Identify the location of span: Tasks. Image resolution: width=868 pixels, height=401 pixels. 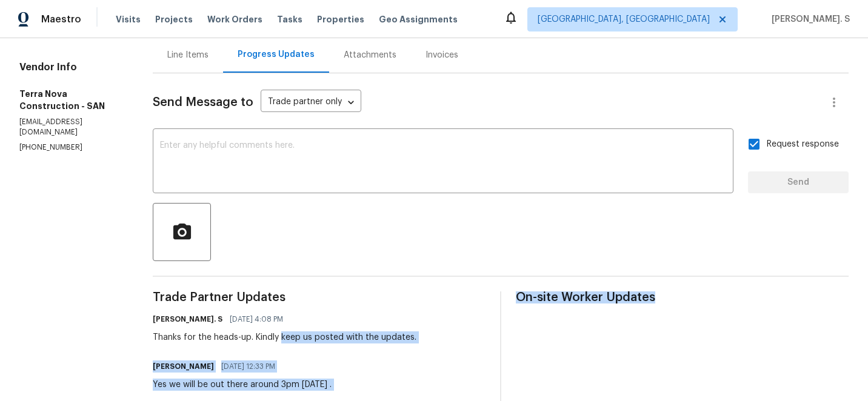
(290, 19).